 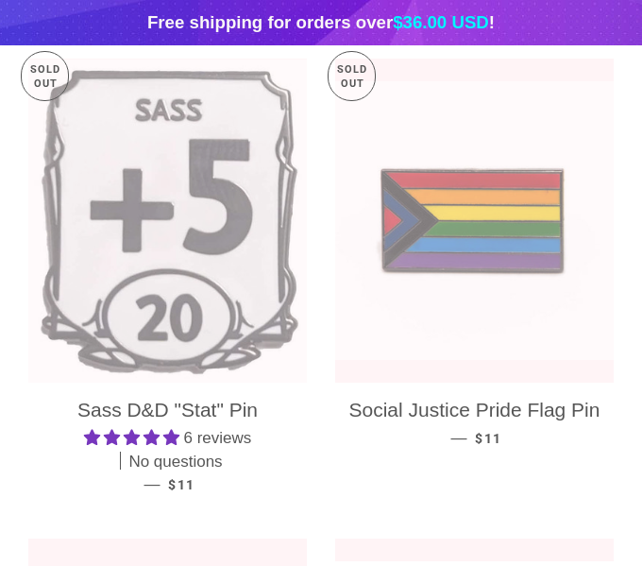 I want to click on a: Social Justice Pride Flag Pin — $11, so click(x=474, y=422).